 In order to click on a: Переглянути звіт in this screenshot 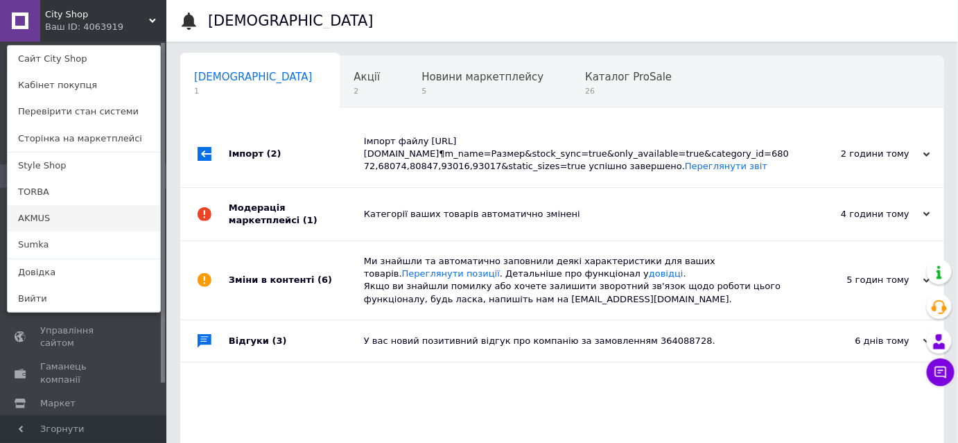, I will do `click(725, 166)`.